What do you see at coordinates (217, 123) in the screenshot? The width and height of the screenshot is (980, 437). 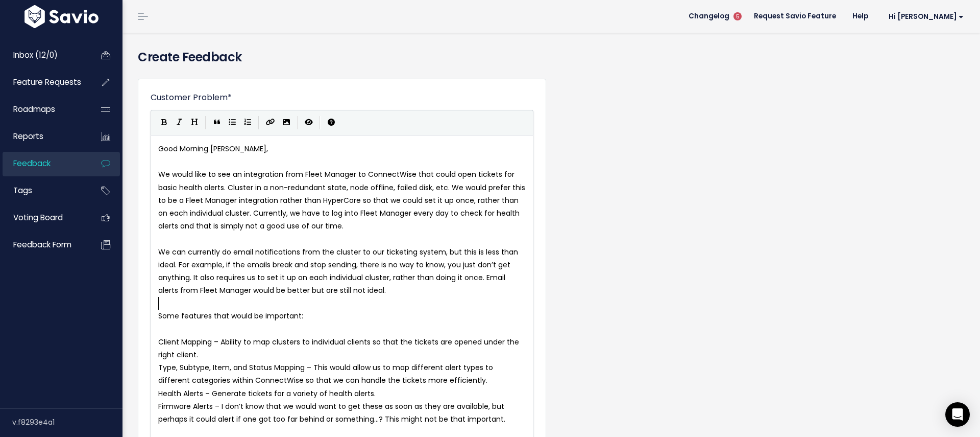 I see `button: Quote` at bounding box center [217, 123].